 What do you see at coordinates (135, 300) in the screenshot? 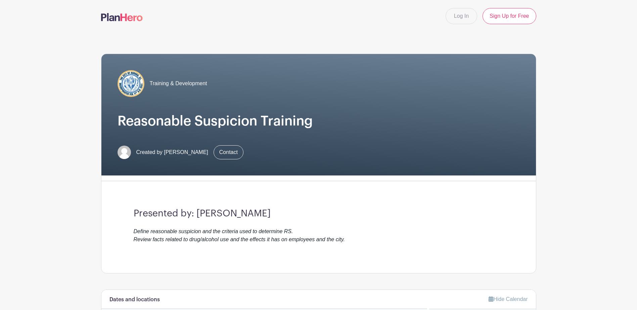
I see `h6: Dates and locations` at bounding box center [135, 300].